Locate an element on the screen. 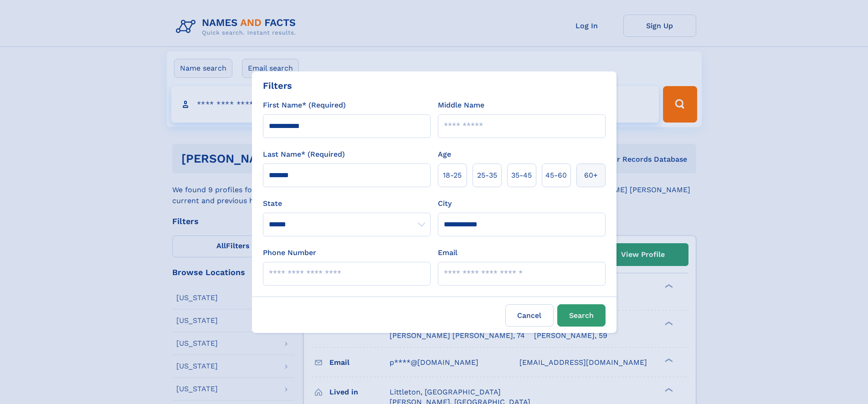  span: 18‑25 is located at coordinates (452, 175).